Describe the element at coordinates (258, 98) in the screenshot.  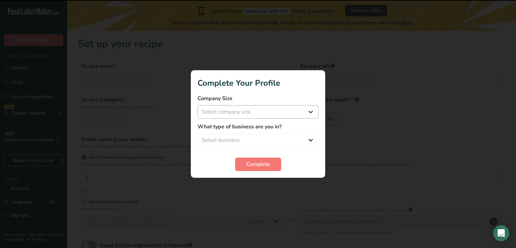
I see `label: Company Size` at that location.